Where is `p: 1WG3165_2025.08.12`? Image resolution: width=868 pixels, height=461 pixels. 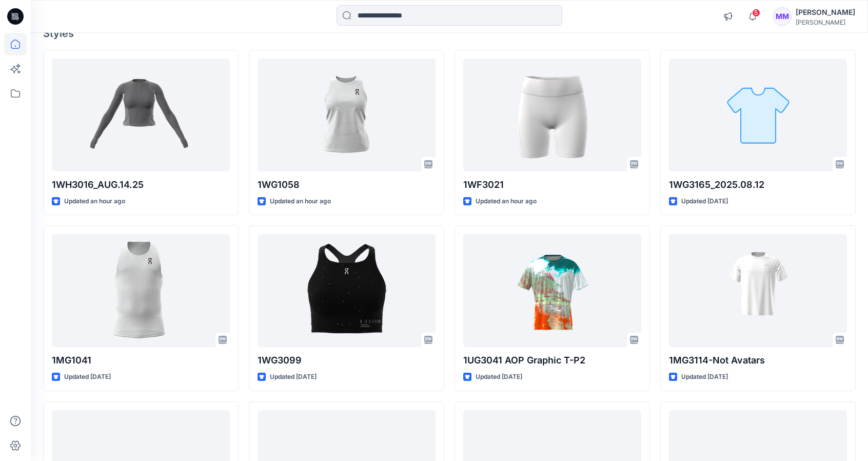
p: 1WG3165_2025.08.12 is located at coordinates (758, 185).